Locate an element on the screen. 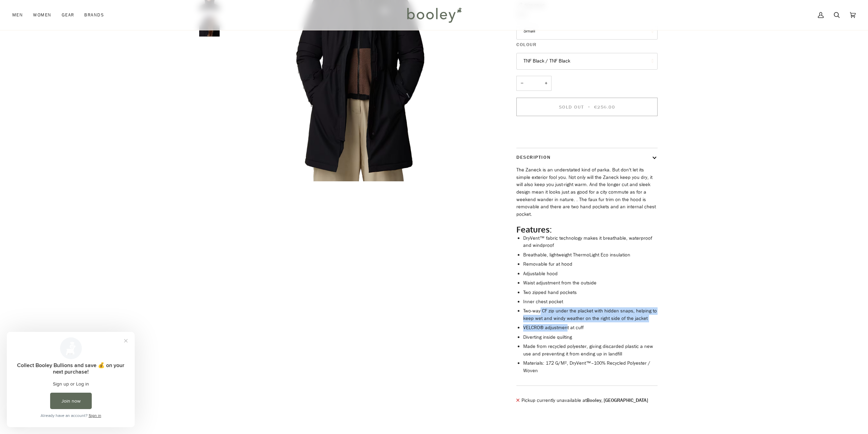  img: Booley is located at coordinates (434, 15).